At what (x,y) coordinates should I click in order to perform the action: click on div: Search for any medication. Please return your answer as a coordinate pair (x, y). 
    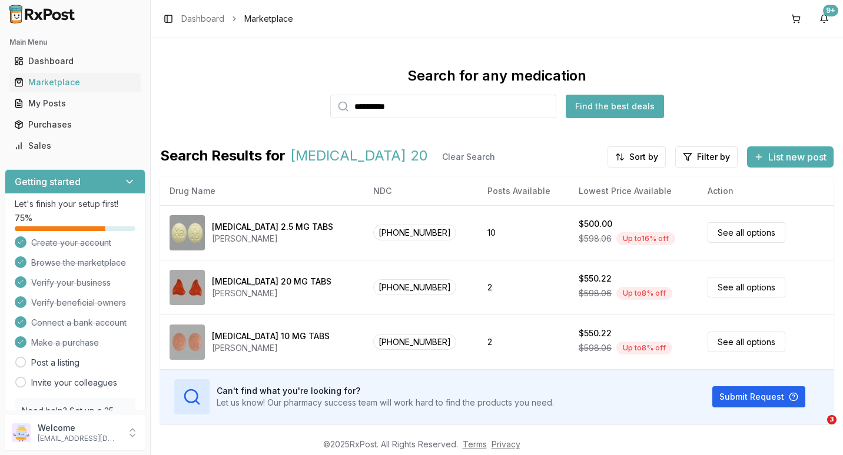
    Looking at the image, I should click on (497, 76).